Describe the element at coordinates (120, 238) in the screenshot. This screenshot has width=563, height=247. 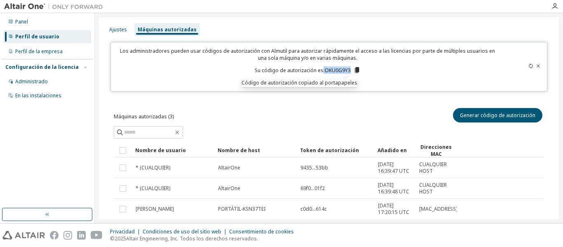
I see `font: 2025` at that location.